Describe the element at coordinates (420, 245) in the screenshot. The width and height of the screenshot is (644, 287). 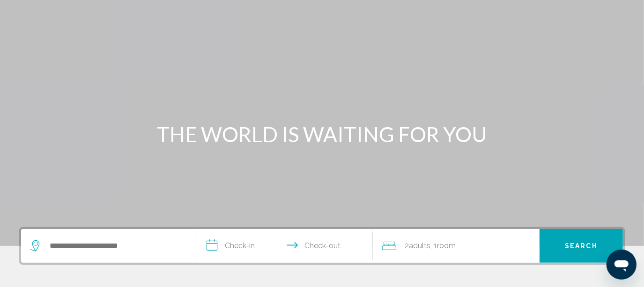
I see `span: Adults` at that location.